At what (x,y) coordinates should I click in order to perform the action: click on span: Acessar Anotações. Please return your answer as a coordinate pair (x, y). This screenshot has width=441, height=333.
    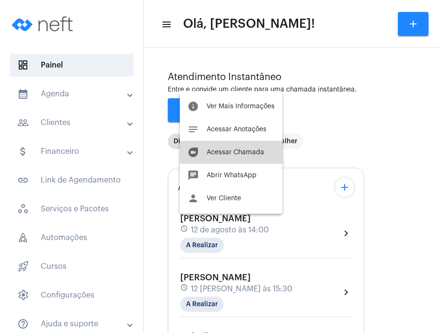
    Looking at the image, I should click on (237, 130).